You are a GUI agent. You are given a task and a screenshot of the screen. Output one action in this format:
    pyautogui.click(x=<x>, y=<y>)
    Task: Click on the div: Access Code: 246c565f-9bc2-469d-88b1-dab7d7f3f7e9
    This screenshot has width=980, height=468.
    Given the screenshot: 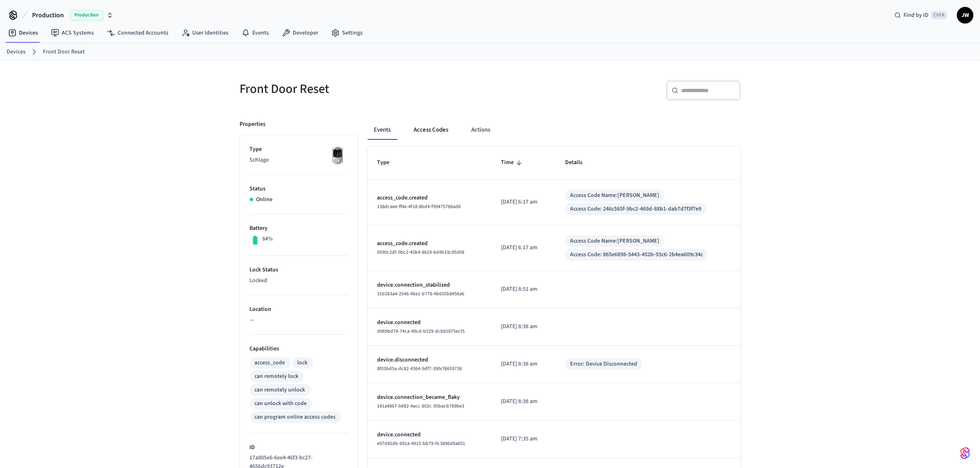 What is the action you would take?
    pyautogui.click(x=635, y=209)
    